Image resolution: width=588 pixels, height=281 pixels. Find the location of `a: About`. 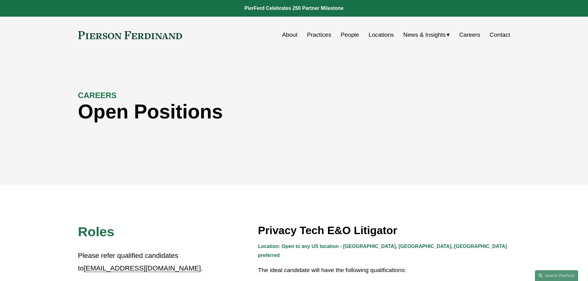

a: About is located at coordinates (290, 35).